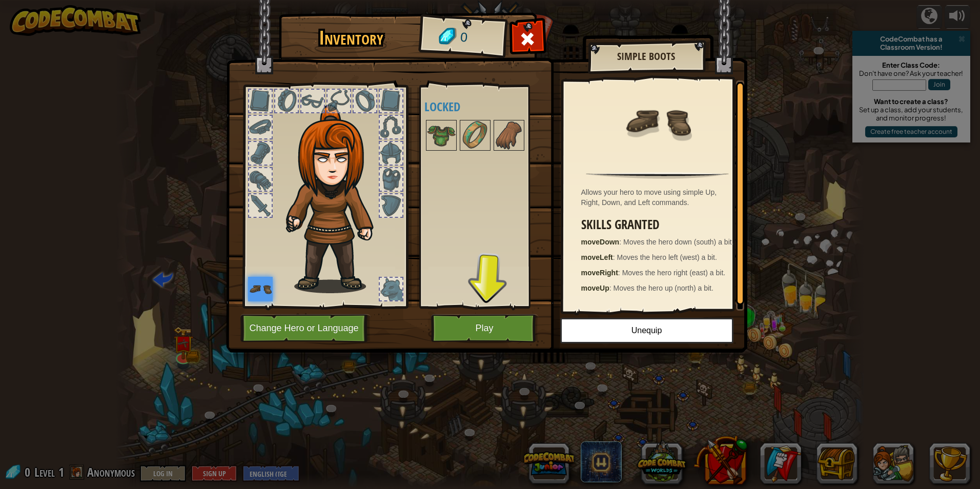 This screenshot has width=980, height=489. Describe the element at coordinates (489, 107) in the screenshot. I see `h4: Locked` at that location.